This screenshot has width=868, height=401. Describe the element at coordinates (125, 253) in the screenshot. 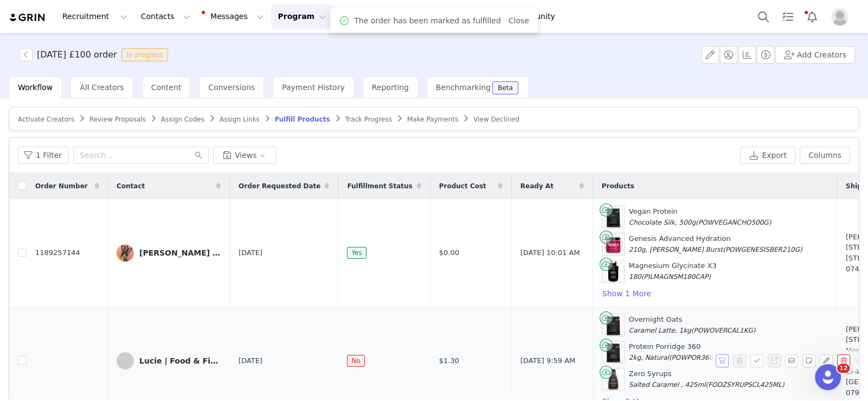

I see `img: 3eedbd26-2d8c-471b-8bbc-1bcba16ca413.jpg` at that location.